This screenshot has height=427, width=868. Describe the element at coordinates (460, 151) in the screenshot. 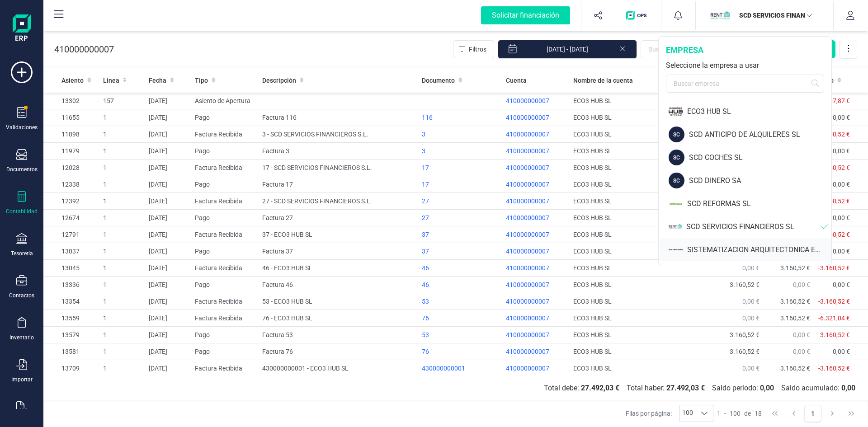

I see `div: 3` at that location.